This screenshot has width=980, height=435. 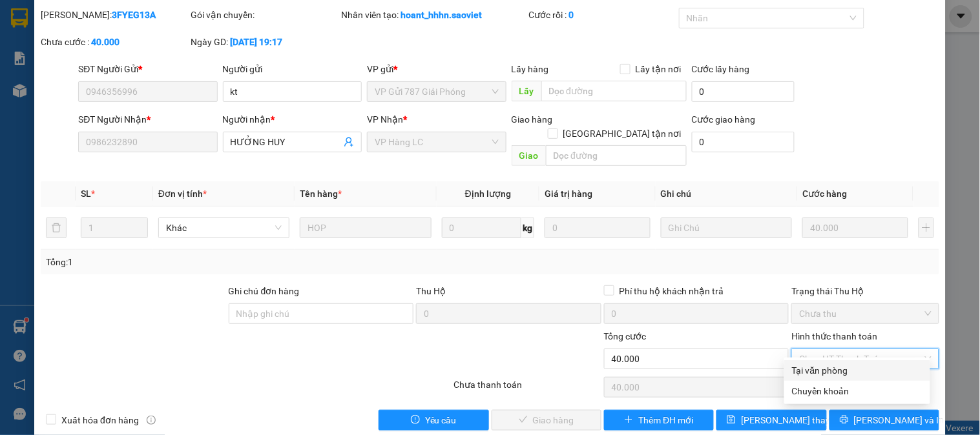 What do you see at coordinates (265, 42) in the screenshot?
I see `div: Ngày GD:` at bounding box center [265, 42].